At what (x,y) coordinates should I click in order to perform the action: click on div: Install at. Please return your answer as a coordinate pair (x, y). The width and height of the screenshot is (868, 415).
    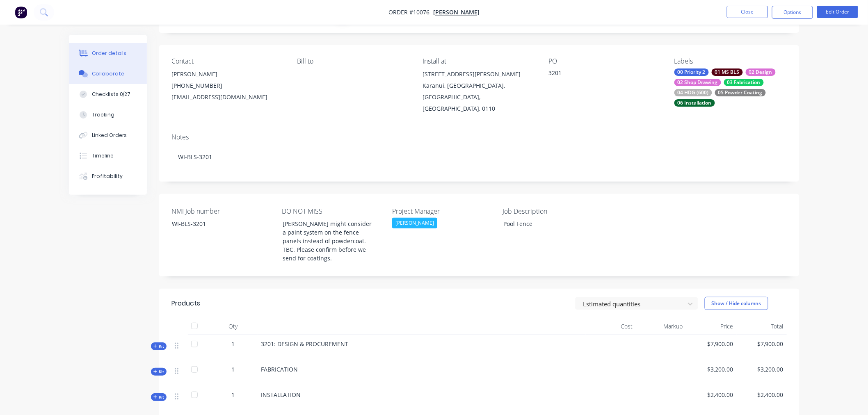
    Looking at the image, I should click on (479, 61).